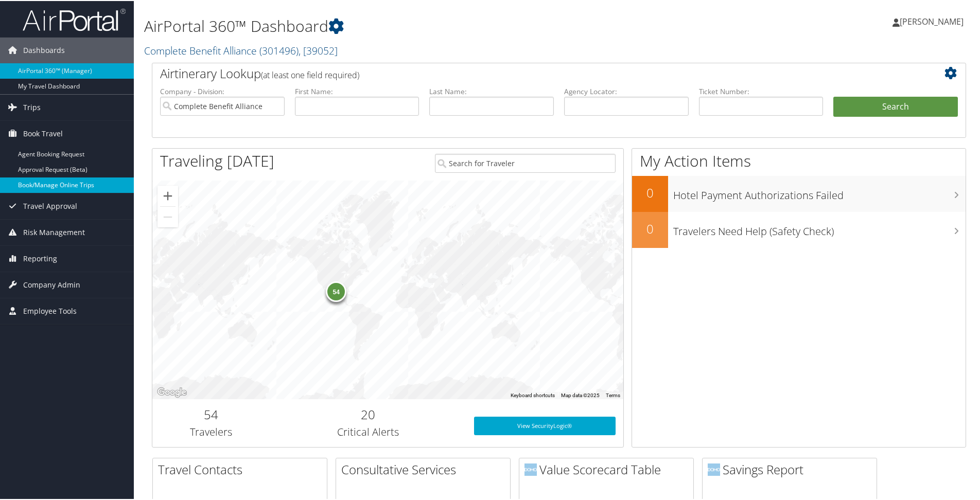 This screenshot has width=980, height=500. I want to click on span: (at least one field required), so click(310, 74).